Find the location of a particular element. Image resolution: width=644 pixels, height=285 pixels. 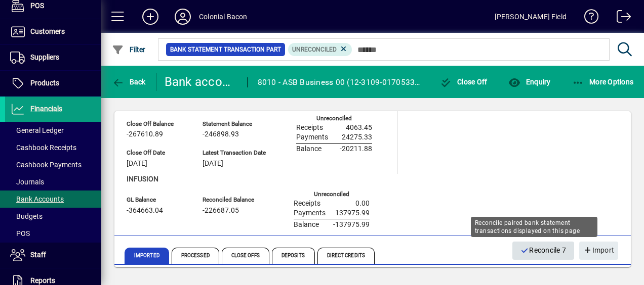

button: Reconcile 7 is located at coordinates (543, 251).